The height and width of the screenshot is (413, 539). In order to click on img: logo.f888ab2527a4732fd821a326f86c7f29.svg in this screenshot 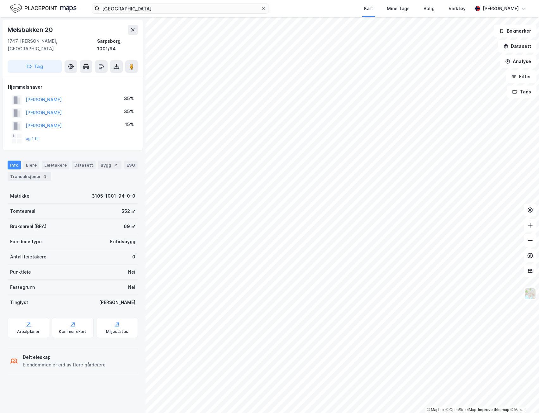, I will do `click(43, 8)`.